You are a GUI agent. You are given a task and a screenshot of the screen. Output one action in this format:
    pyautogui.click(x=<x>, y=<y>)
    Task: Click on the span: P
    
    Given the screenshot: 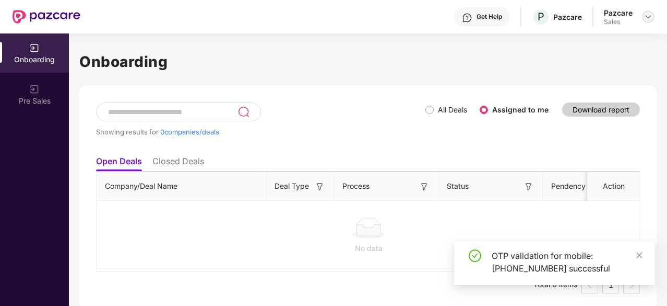 What is the action you would take?
    pyautogui.click(x=541, y=17)
    